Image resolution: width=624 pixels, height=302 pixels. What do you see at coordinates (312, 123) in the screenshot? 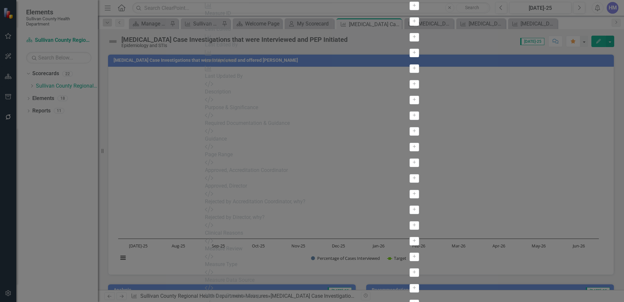
I see `div: Required Documentation & Guidance` at bounding box center [312, 123].